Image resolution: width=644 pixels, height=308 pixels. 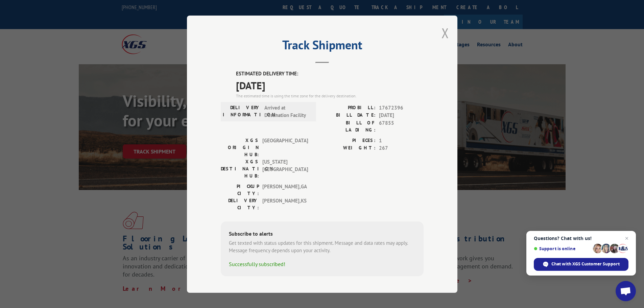 I want to click on span: Arrived at Destination Facility, so click(x=287, y=111).